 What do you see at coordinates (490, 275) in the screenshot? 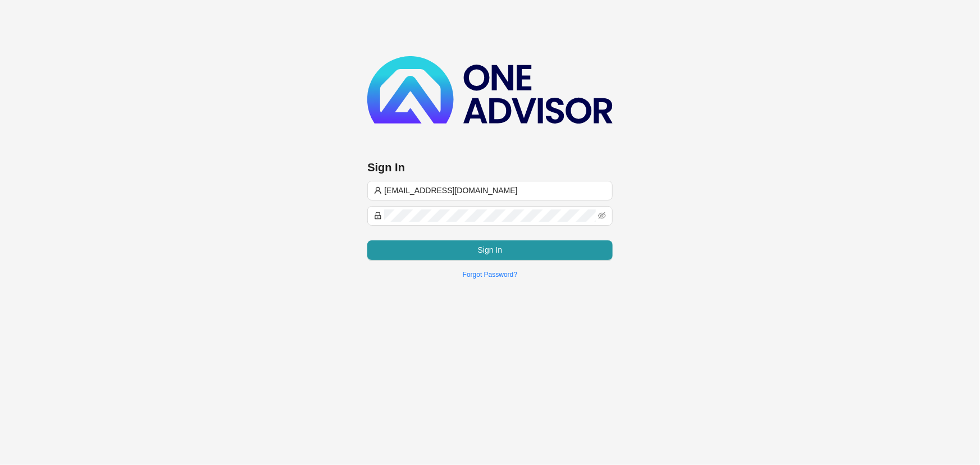
I see `a: Forgot Password?` at bounding box center [490, 275].